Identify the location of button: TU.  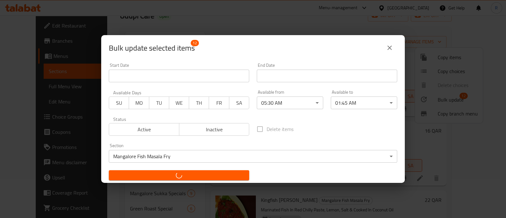
(159, 103).